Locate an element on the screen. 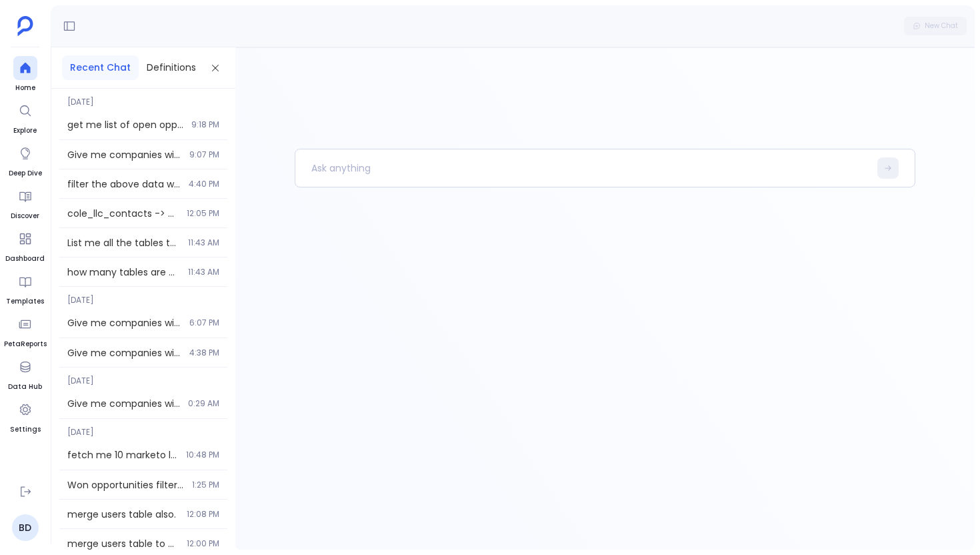  span: Won opportunities filtered by Opportunity Close Date in last 3 years is located at coordinates (125, 485).